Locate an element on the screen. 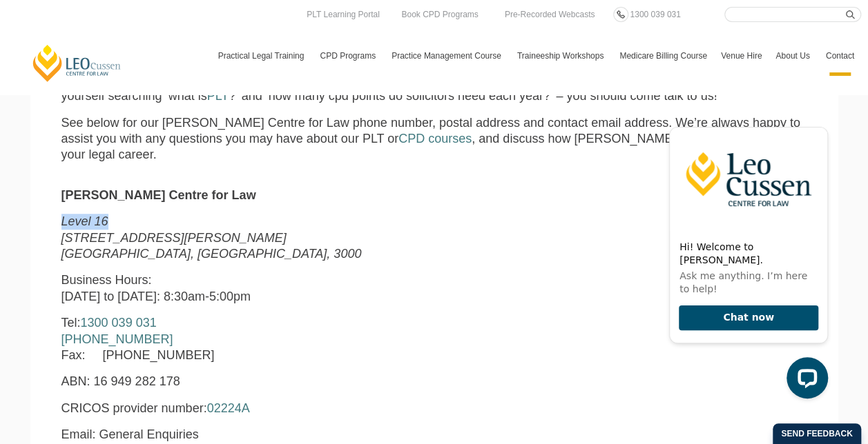 The height and width of the screenshot is (444, 868). p: CRICOS provider number: is located at coordinates (274, 408).